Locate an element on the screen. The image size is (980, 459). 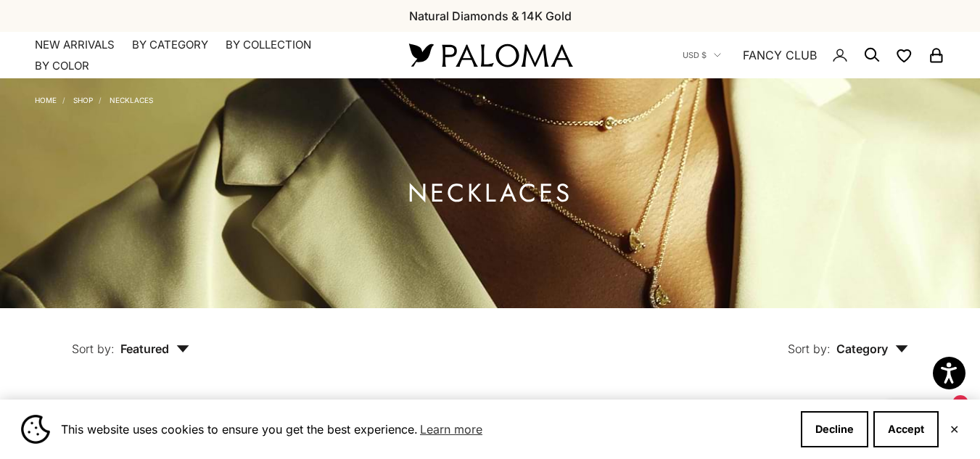
nav: Breadcrumb is located at coordinates (94, 99).